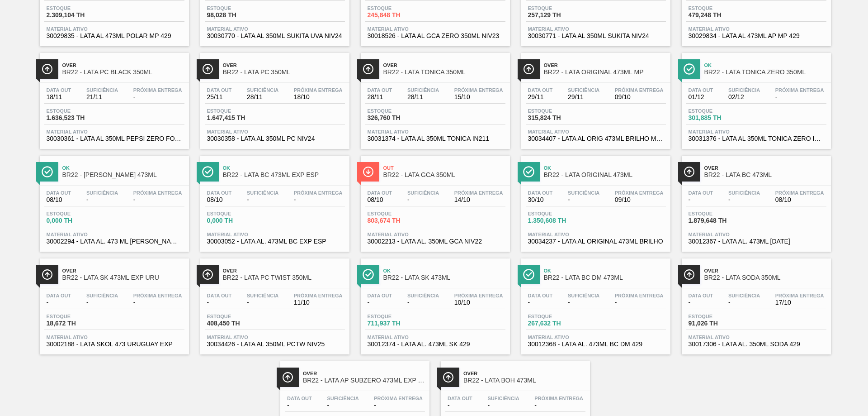  What do you see at coordinates (639, 97) in the screenshot?
I see `span: 09/10` at bounding box center [639, 97].